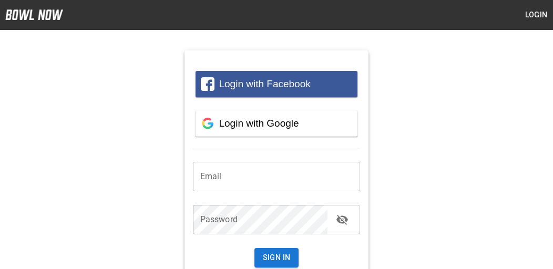 The image size is (553, 269). Describe the element at coordinates (264, 84) in the screenshot. I see `span: Login with Facebook` at that location.